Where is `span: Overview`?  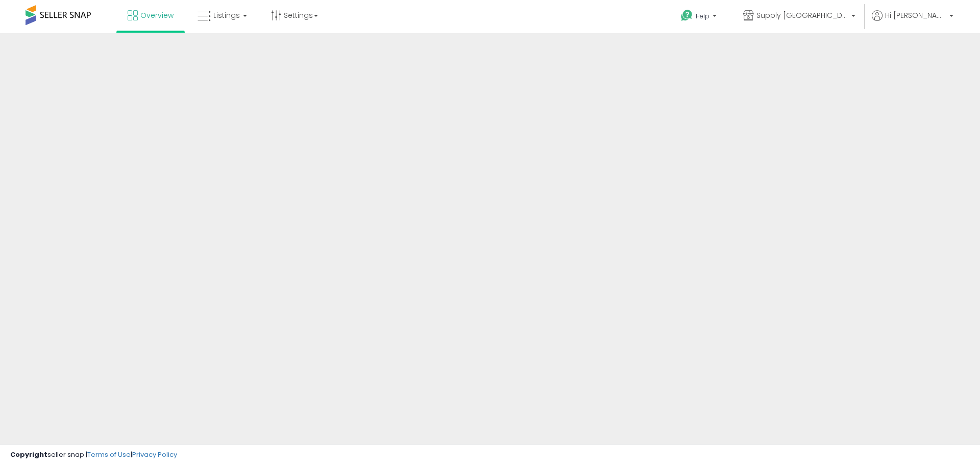 span: Overview is located at coordinates (157, 16).